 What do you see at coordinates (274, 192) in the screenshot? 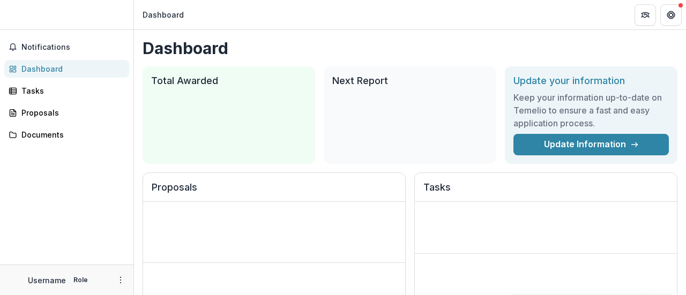
I see `h2: Proposals` at bounding box center [274, 192].